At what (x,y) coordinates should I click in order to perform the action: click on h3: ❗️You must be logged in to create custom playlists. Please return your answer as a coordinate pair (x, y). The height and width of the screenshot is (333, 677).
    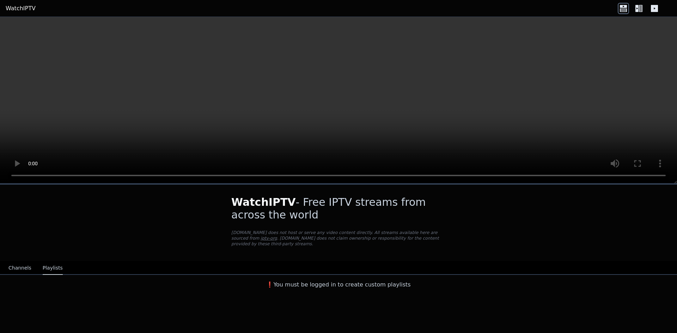
    Looking at the image, I should click on (339, 285).